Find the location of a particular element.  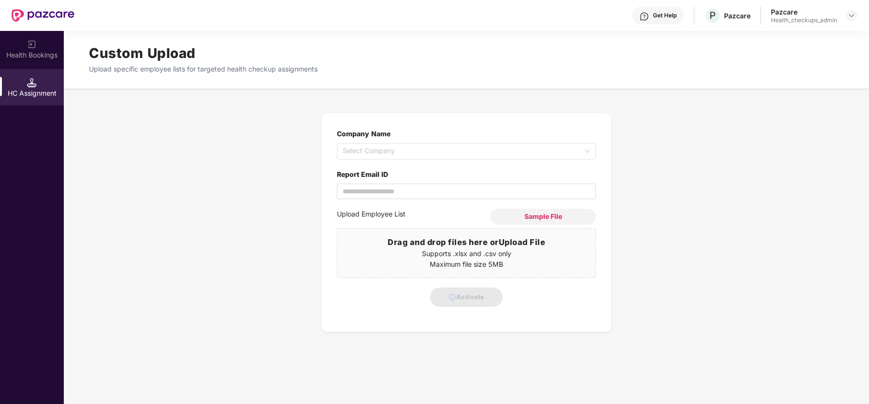

img: svg+xml;base64,PHN2ZyBpZD0iRHJvcGRvd24tMzJ4MzIiIHhtbG5zPSJodHRwOi8vd3d3LnczLm9yZy8yMDAwL3N2ZyIgd2... is located at coordinates (851, 15).